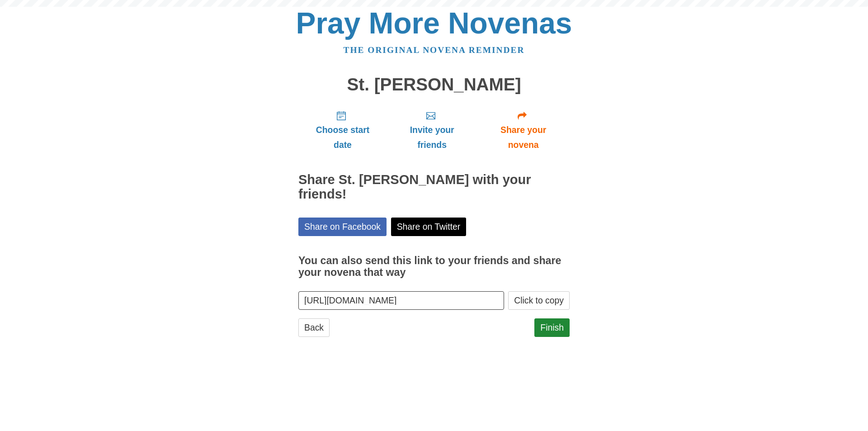 This screenshot has height=431, width=868. Describe the element at coordinates (429, 226) in the screenshot. I see `a: Share on Twitter` at that location.